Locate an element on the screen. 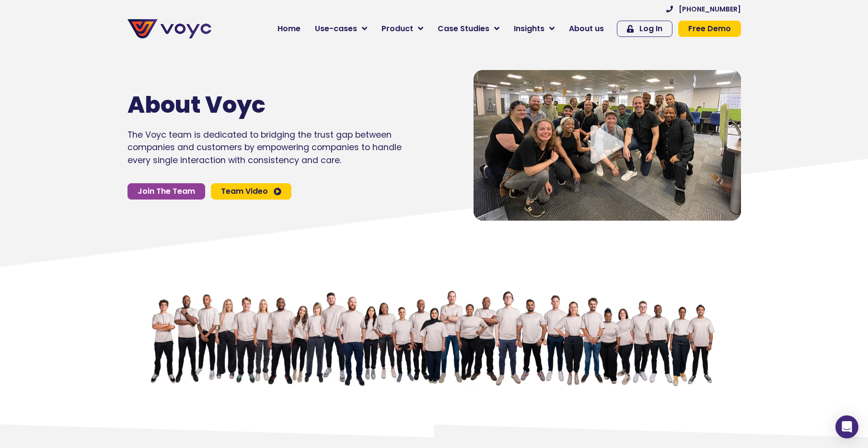  a: Use-cases is located at coordinates (341, 29).